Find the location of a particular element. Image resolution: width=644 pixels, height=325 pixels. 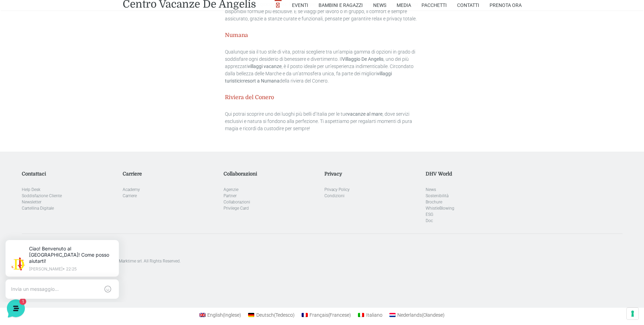

span: English is located at coordinates (215, 315).